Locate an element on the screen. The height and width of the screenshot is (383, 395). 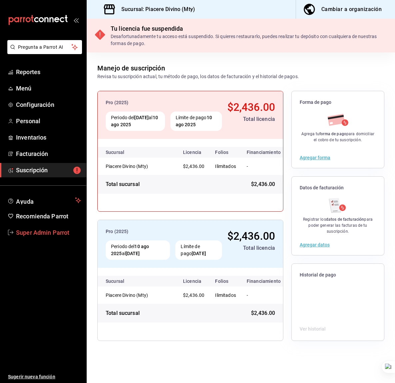
a: Pregunta a Parrot AI is located at coordinates (43, 52).